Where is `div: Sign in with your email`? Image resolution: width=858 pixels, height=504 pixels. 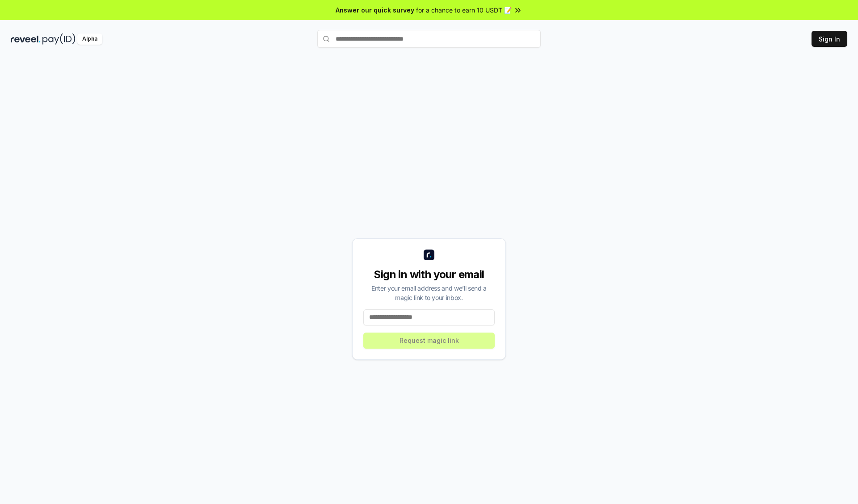
div: Sign in with your email is located at coordinates (429, 274).